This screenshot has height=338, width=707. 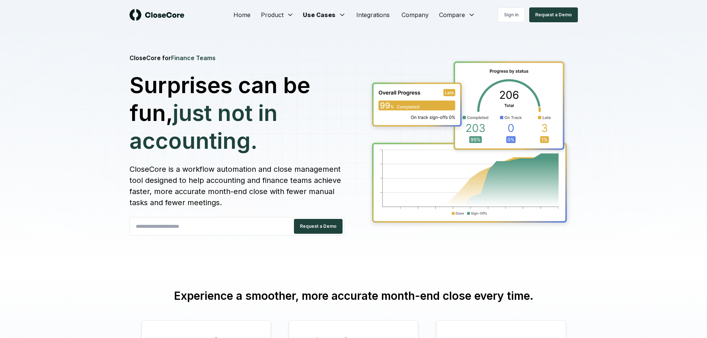 I want to click on img: Hero, so click(x=470, y=144).